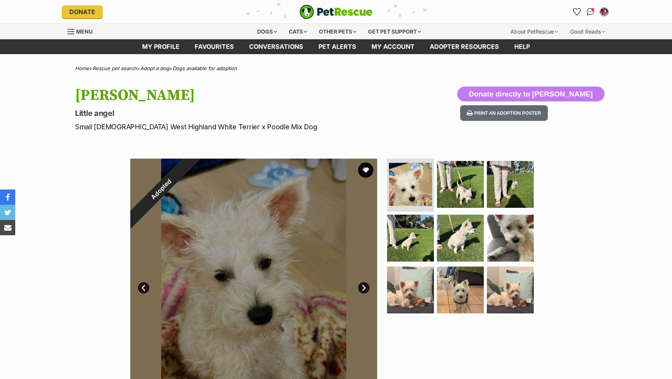 This screenshot has height=379, width=672. Describe the element at coordinates (534, 32) in the screenshot. I see `div: About PetRescue` at that location.